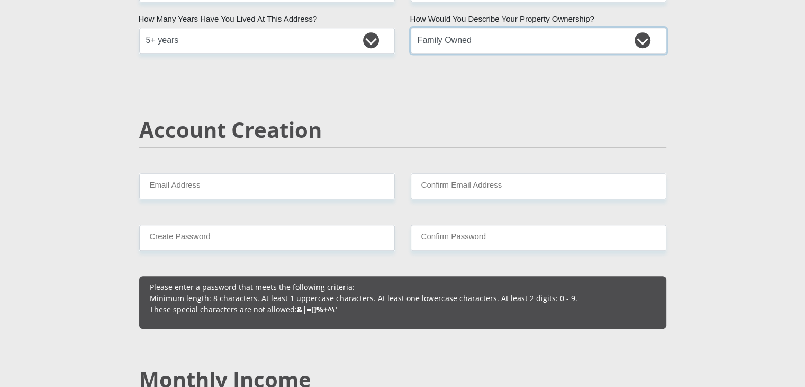  What do you see at coordinates (539, 186) in the screenshot?
I see `input: Confirm Email Address` at bounding box center [539, 186].